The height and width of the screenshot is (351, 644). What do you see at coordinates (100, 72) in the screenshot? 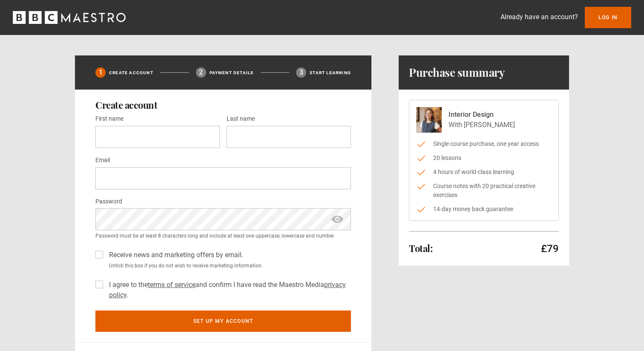
I see `div: 1` at bounding box center [100, 72].